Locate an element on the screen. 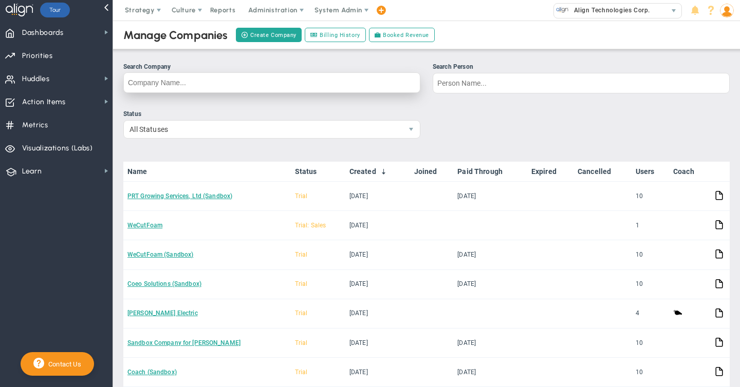 The image size is (740, 387). span: System Admin is located at coordinates (338, 10).